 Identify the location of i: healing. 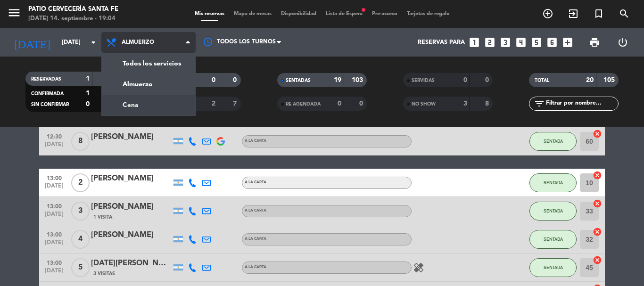
(419, 268).